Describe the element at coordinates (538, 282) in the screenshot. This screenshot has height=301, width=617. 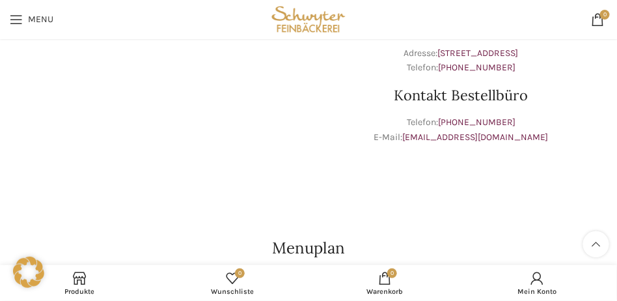
I see `a: Mein Konto` at that location.